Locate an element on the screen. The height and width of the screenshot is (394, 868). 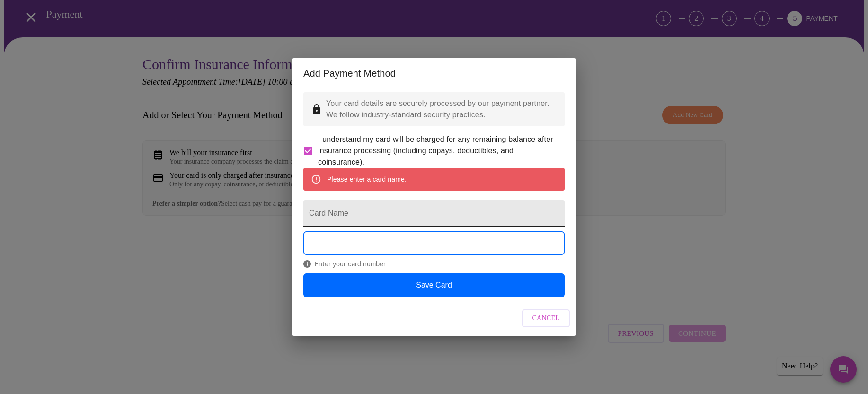
span: Cancel is located at coordinates (546, 318).